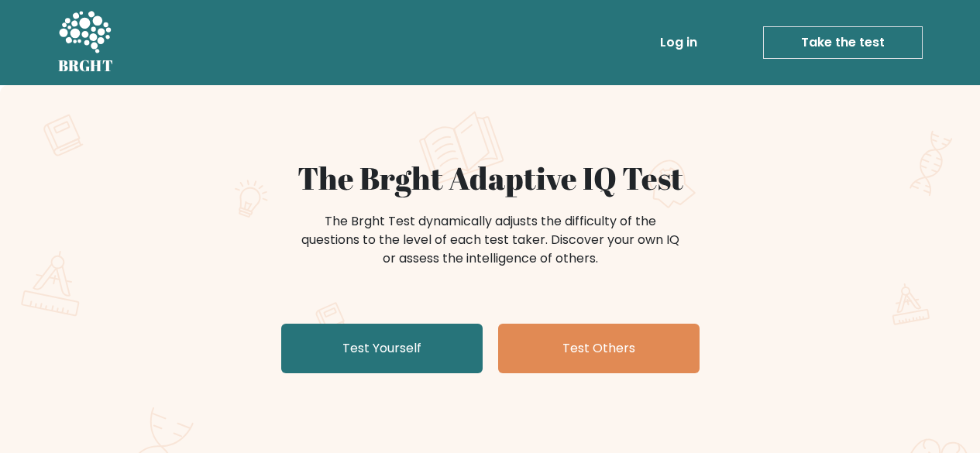 Image resolution: width=980 pixels, height=453 pixels. Describe the element at coordinates (599, 349) in the screenshot. I see `a: Test Others` at that location.